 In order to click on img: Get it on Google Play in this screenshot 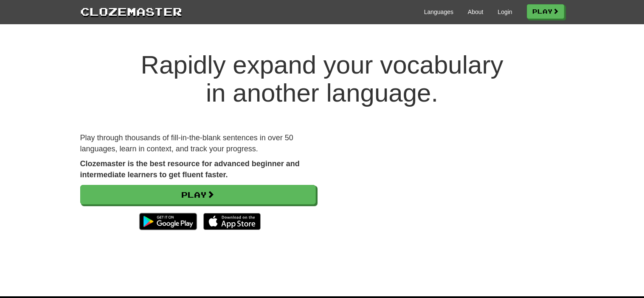, I will do `click(168, 222)`.